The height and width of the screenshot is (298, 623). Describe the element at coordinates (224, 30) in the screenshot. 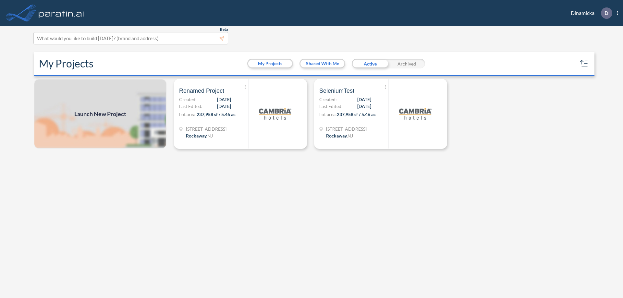

I see `span: Beta` at that location.